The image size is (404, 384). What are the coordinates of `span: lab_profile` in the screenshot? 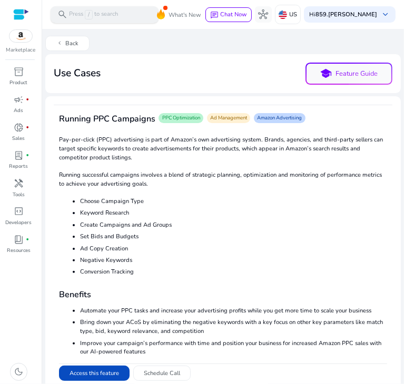 It's located at (18, 155).